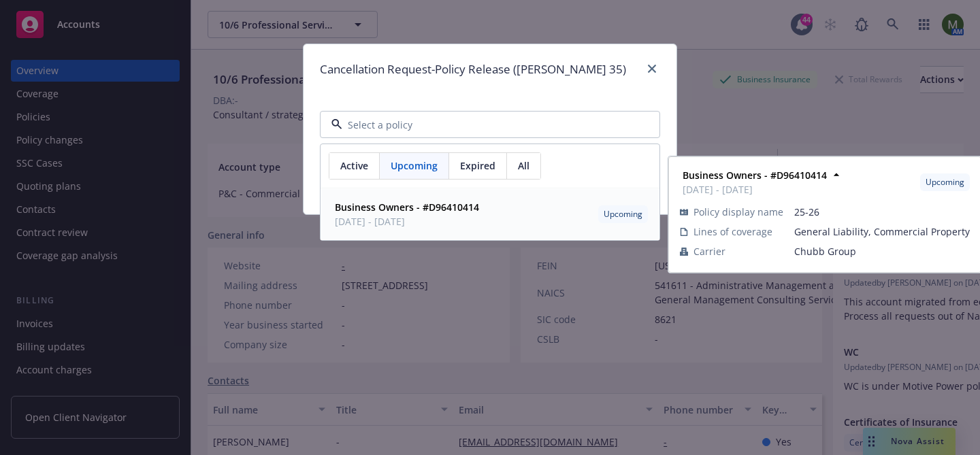  I want to click on input: Select a policy, so click(488, 124).